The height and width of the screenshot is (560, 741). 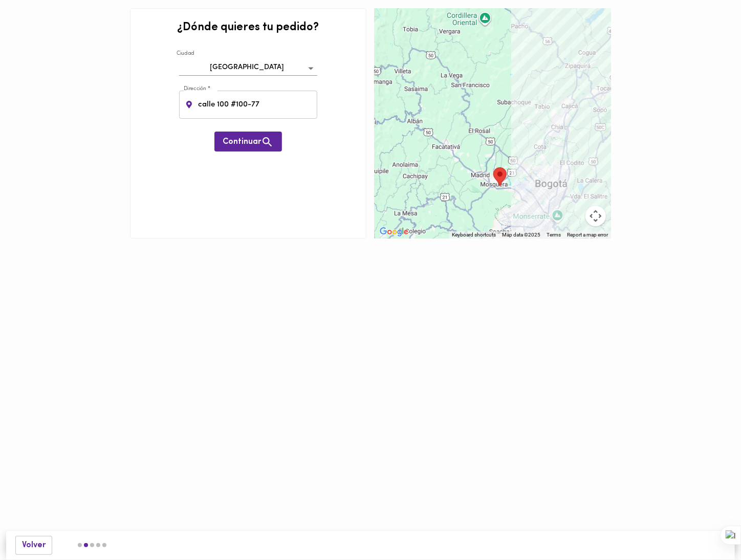 What do you see at coordinates (521, 234) in the screenshot?
I see `span: Map data ©2025` at bounding box center [521, 234].